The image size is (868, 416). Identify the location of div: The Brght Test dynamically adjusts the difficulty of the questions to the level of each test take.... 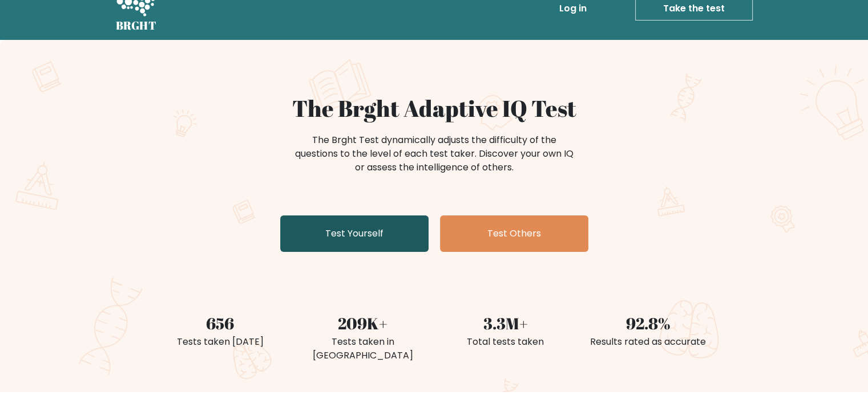
(434, 154).